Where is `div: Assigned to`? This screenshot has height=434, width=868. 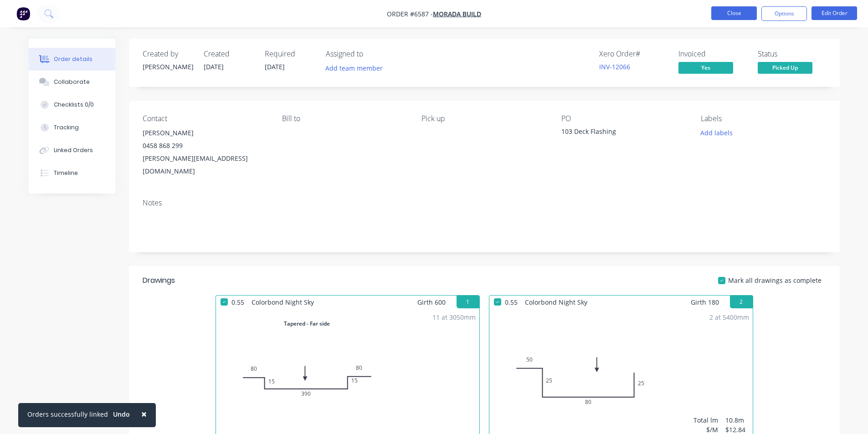 div: Assigned to is located at coordinates (371, 53).